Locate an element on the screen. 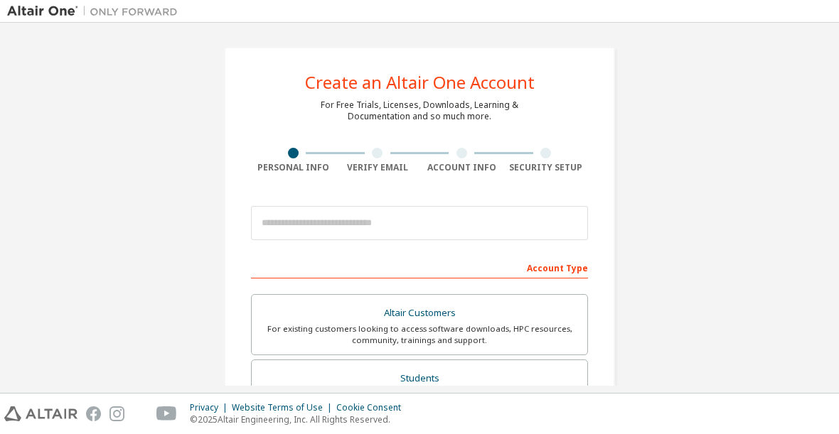 This screenshot has width=839, height=434. img: facebook.svg is located at coordinates (93, 414).